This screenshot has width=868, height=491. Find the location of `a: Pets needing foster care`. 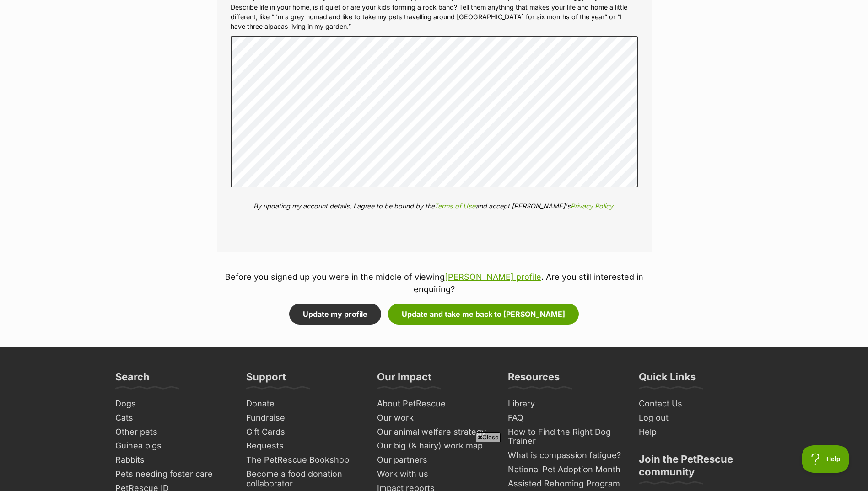

a: Pets needing foster care is located at coordinates (173, 474).